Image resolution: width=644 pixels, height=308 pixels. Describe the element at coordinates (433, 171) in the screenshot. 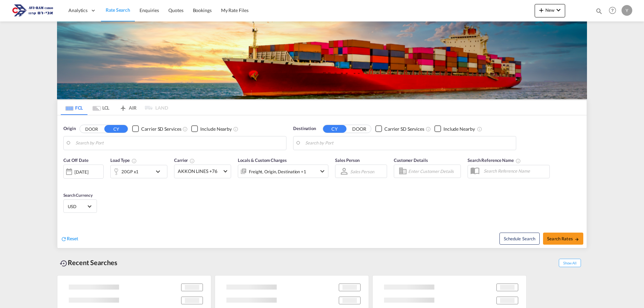

I see `input: Enter Customer Details` at that location.